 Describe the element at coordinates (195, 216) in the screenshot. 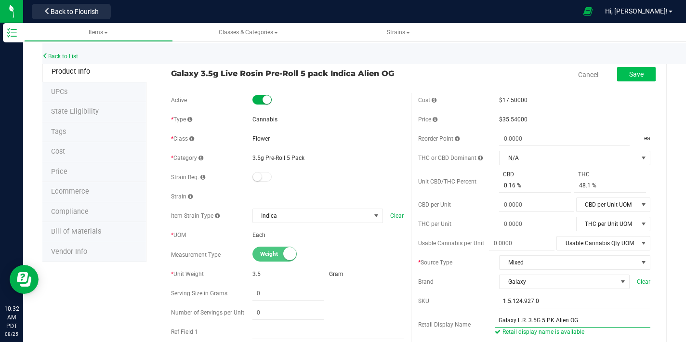

I see `span: Item Strain Type` at that location.